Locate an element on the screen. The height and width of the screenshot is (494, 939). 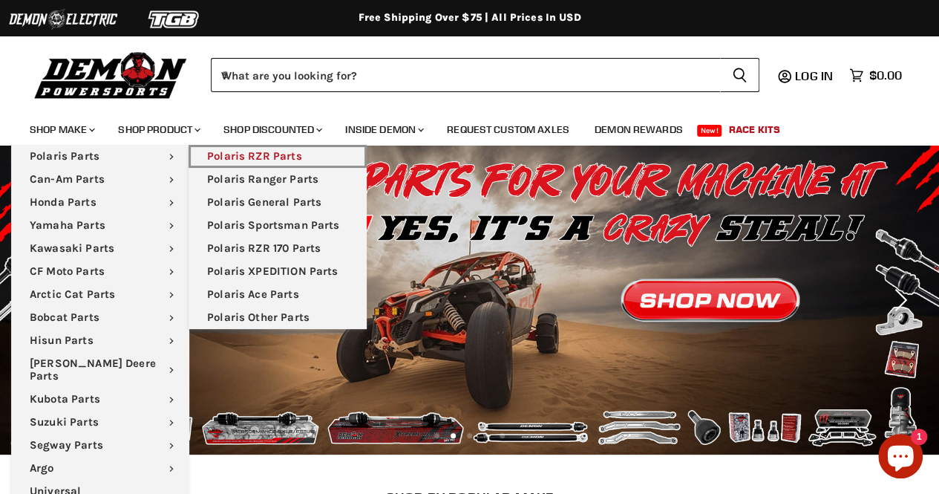
a: Can-Am Parts is located at coordinates (100, 179).